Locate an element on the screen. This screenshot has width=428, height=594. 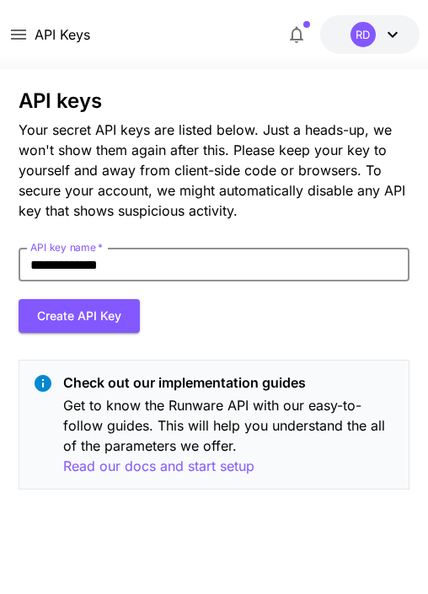
p: Get to know the Runware API with our easy-to-follow guides. This will help you understand the all... is located at coordinates (228, 435).